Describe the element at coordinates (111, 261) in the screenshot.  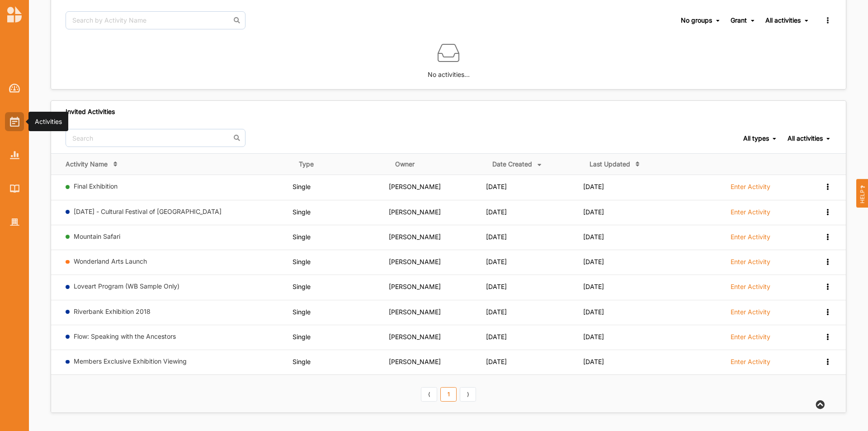
I see `a: Wonderland Arts Launch` at that location.